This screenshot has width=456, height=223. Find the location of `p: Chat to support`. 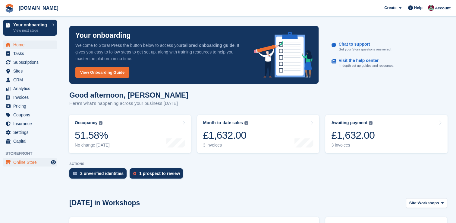

p: Chat to support is located at coordinates (362, 44).